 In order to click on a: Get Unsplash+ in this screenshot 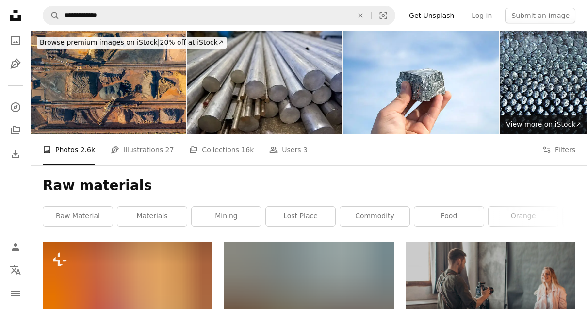, I will do `click(434, 16)`.